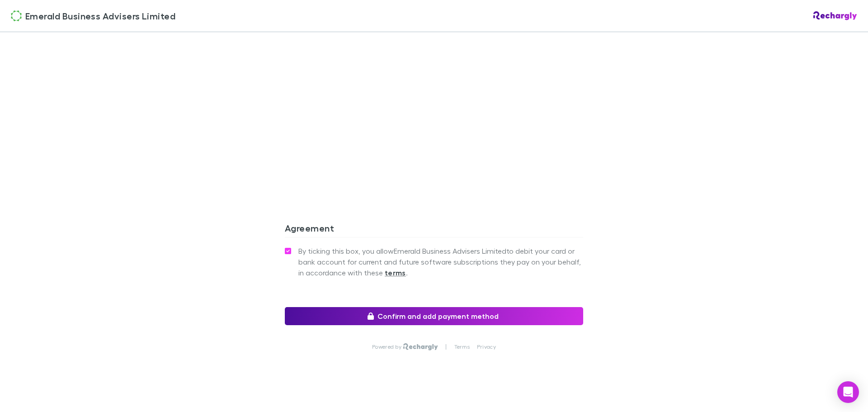  Describe the element at coordinates (434, 316) in the screenshot. I see `button: Confirm and add payment method` at that location.